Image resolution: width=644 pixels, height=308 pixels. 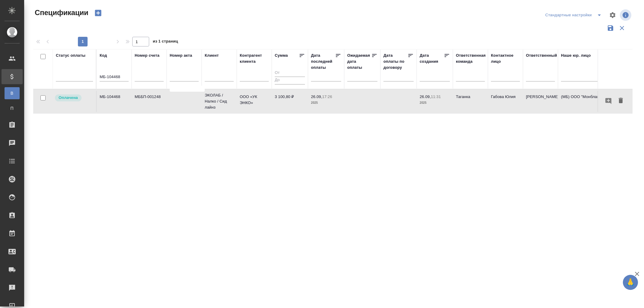 What do you see at coordinates (359, 61) in the screenshot?
I see `div: Ожидаемая дата оплаты` at bounding box center [359, 61].